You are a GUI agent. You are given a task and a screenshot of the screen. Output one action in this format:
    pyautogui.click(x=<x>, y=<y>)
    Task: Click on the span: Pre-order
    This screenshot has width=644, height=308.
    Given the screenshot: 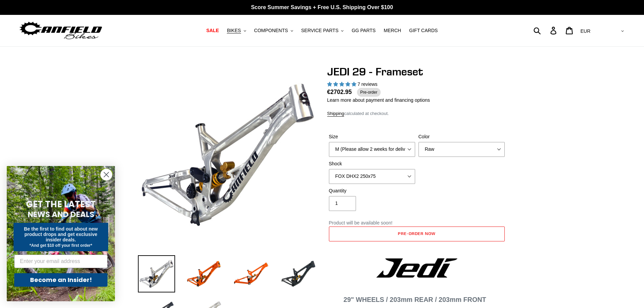 What is the action you would take?
    pyautogui.click(x=369, y=92)
    